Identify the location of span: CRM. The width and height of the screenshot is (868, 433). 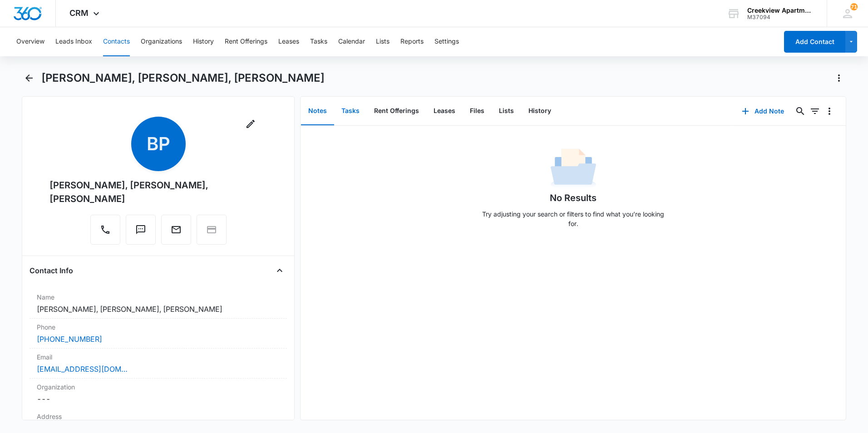
(79, 13).